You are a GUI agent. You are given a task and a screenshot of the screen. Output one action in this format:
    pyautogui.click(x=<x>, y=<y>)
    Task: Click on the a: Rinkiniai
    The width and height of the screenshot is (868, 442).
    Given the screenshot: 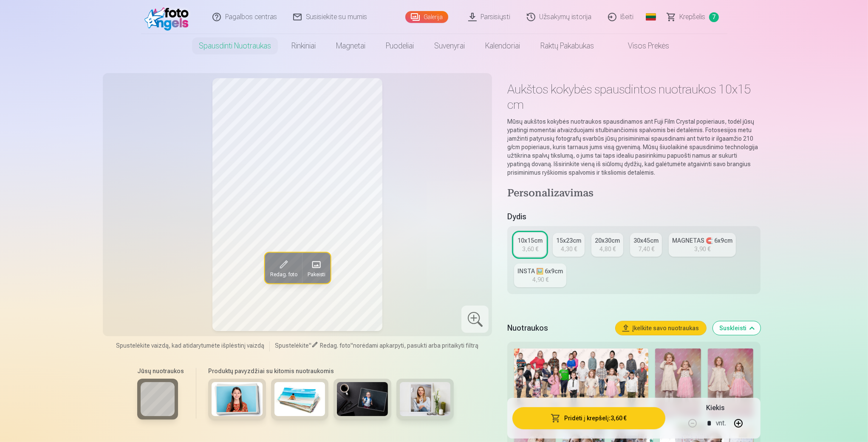 What is the action you would take?
    pyautogui.click(x=303, y=46)
    